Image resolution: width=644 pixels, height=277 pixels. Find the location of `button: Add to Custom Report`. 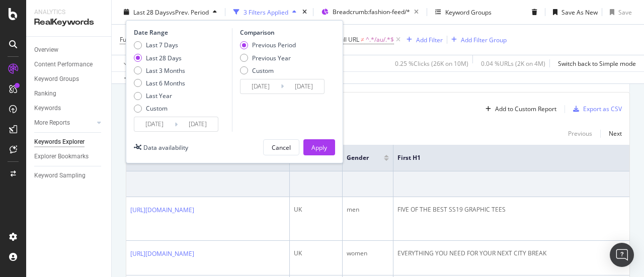

button: Add to Custom Report is located at coordinates (519, 109).